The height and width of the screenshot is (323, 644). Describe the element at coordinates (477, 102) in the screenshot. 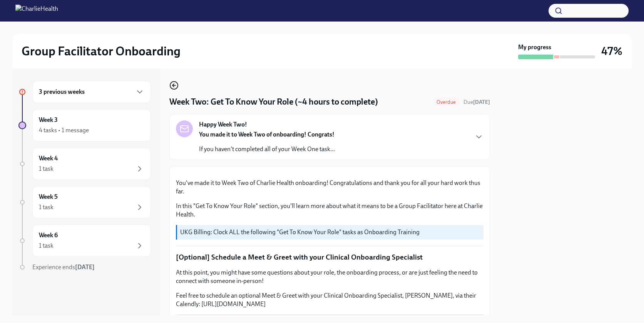

I see `span: Due` at that location.